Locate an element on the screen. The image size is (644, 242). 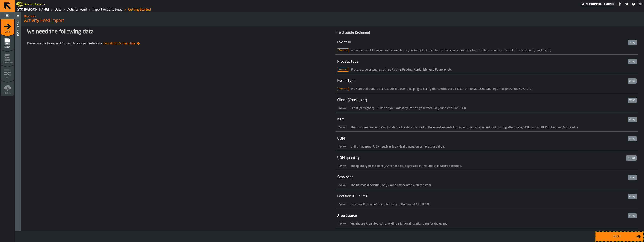
span: Select is located at coordinates (7, 47).